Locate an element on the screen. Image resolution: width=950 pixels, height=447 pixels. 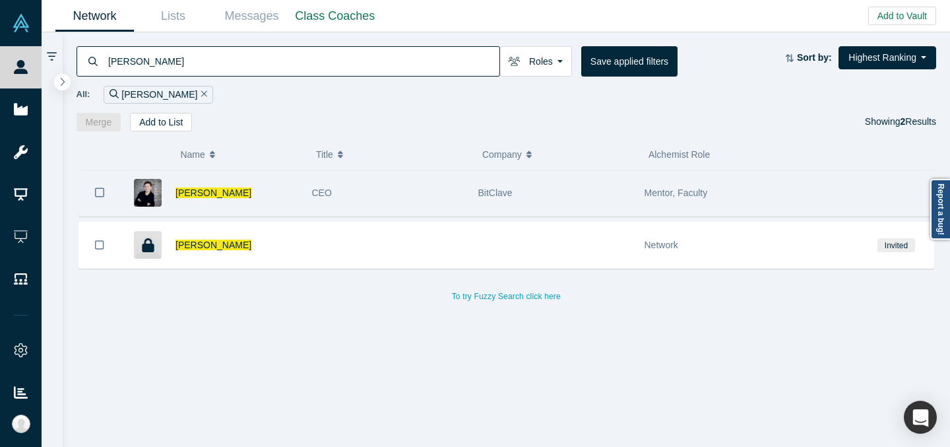
span: BitClave is located at coordinates (496, 193).